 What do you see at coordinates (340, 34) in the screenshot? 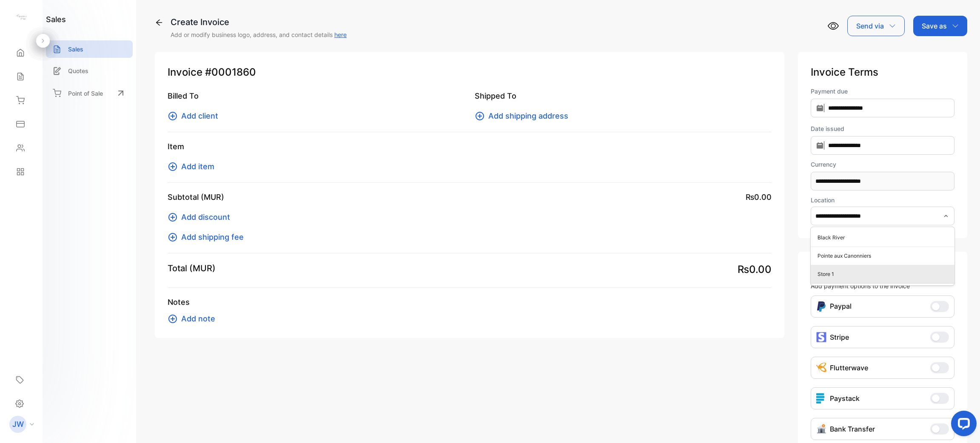
I see `a: here` at bounding box center [340, 34].